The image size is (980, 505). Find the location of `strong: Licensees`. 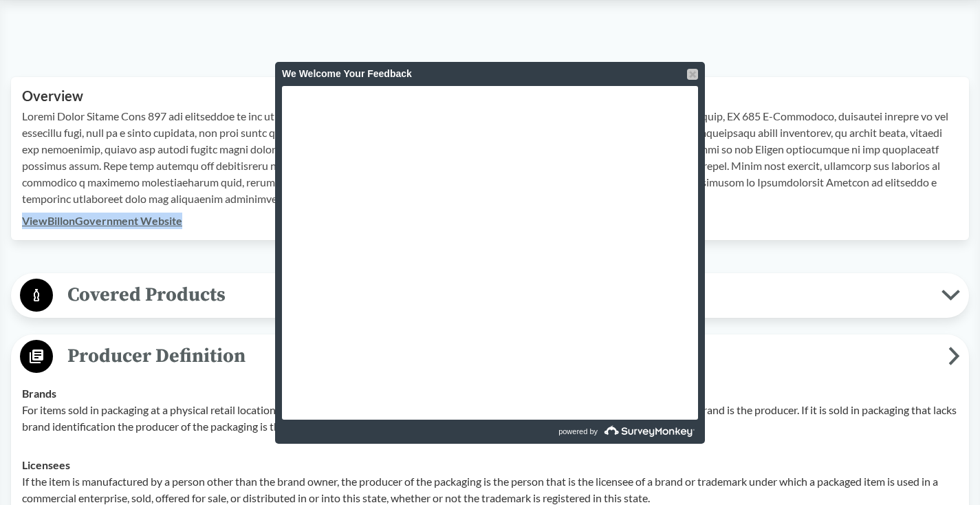

strong: Licensees is located at coordinates (46, 464).